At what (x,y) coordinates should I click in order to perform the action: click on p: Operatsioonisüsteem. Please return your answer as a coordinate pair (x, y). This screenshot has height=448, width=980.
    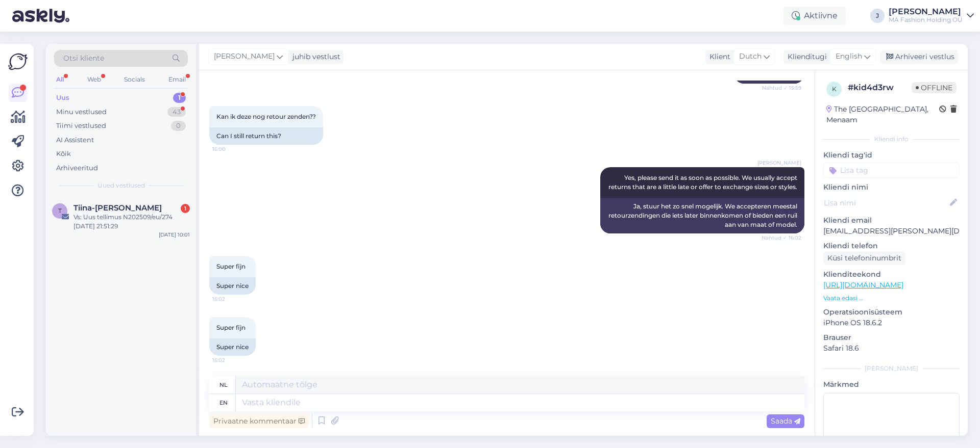
    Looking at the image, I should click on (891, 312).